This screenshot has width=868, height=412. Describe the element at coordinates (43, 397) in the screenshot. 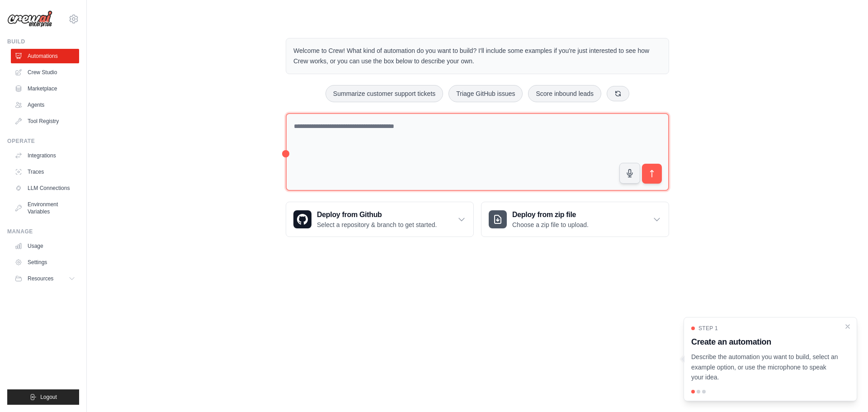

I see `button: Logout` at that location.